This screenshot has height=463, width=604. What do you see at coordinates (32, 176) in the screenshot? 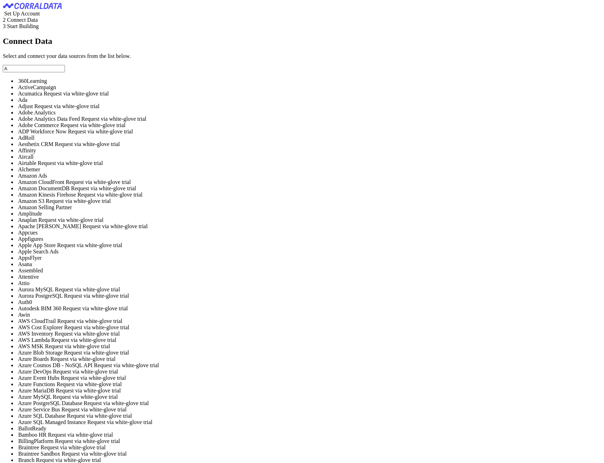
I see `span: Amazon Ads` at bounding box center [32, 176].